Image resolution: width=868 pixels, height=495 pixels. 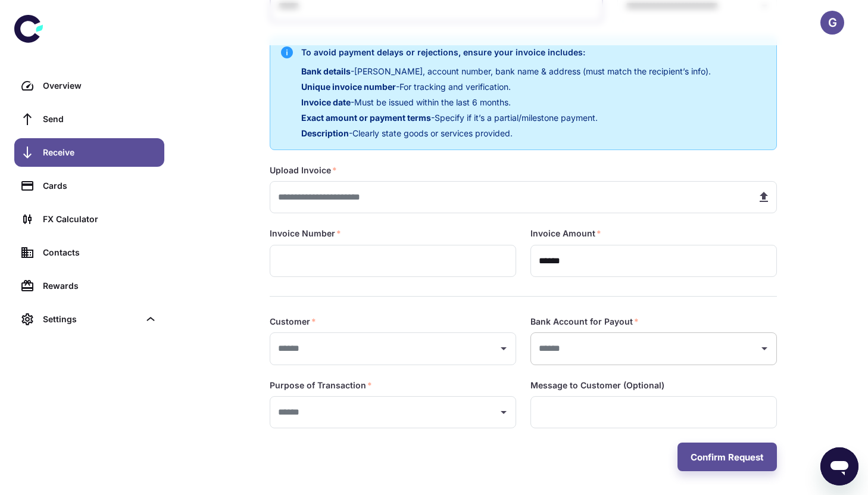 What do you see at coordinates (305, 233) in the screenshot?
I see `label: Invoice Number` at bounding box center [305, 233].